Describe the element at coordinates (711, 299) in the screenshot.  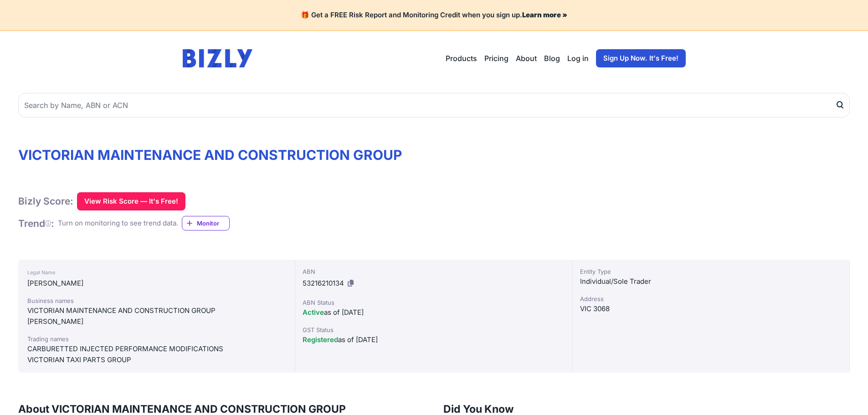
I see `div: Address` at that location.